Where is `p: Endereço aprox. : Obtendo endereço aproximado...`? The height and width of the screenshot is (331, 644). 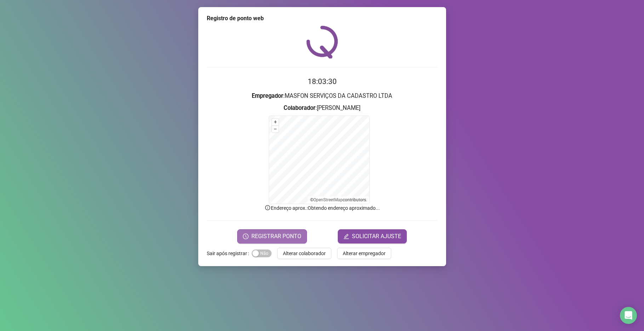
p: Endereço aprox. : Obtendo endereço aproximado... is located at coordinates (322, 208).